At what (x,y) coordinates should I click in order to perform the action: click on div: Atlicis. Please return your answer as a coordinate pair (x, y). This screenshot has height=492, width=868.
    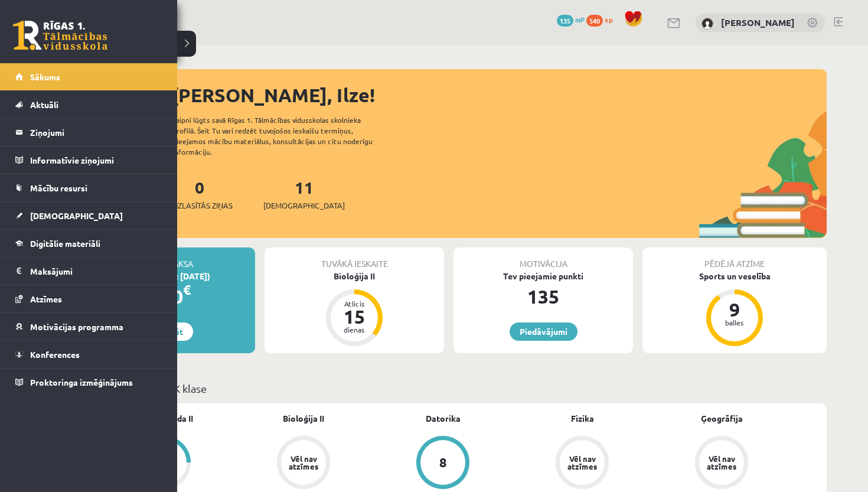
    Looking at the image, I should click on (354, 303).